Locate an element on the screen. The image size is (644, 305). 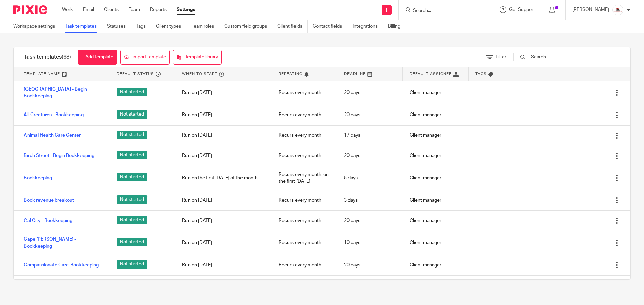
span: When to start is located at coordinates (199, 74).